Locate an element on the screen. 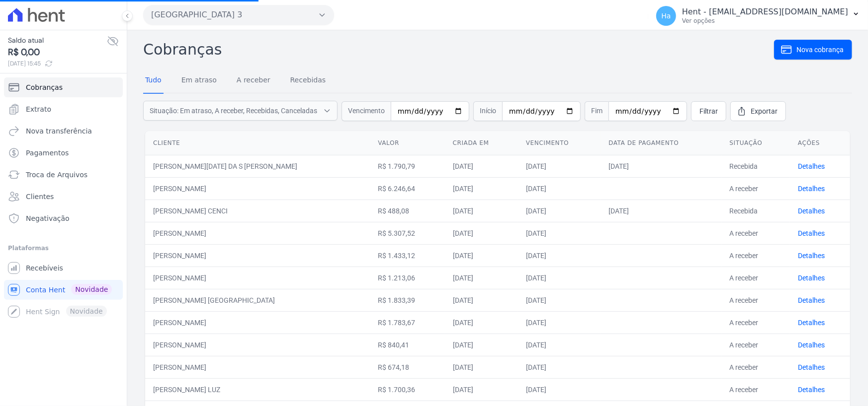 Image resolution: width=868 pixels, height=406 pixels. a: Nova cobrança is located at coordinates (813, 49).